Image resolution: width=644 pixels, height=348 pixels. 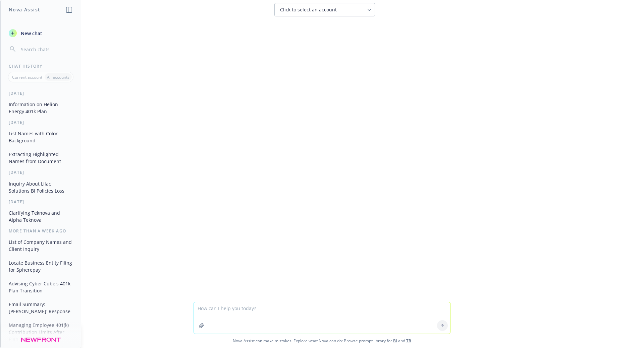 I want to click on a: TR, so click(x=408, y=341).